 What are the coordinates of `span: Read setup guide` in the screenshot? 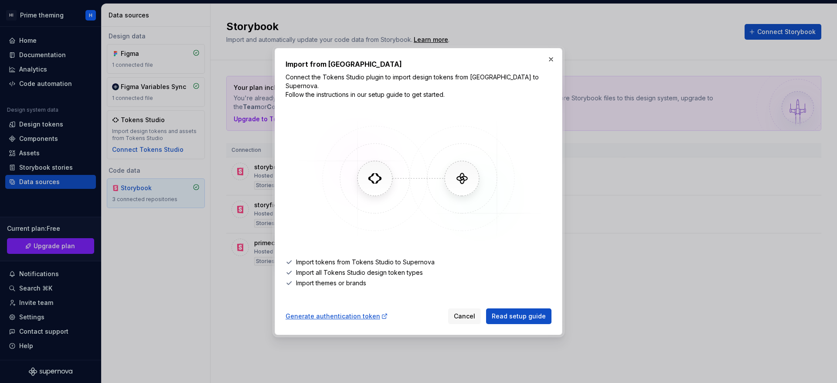 It's located at (519, 316).